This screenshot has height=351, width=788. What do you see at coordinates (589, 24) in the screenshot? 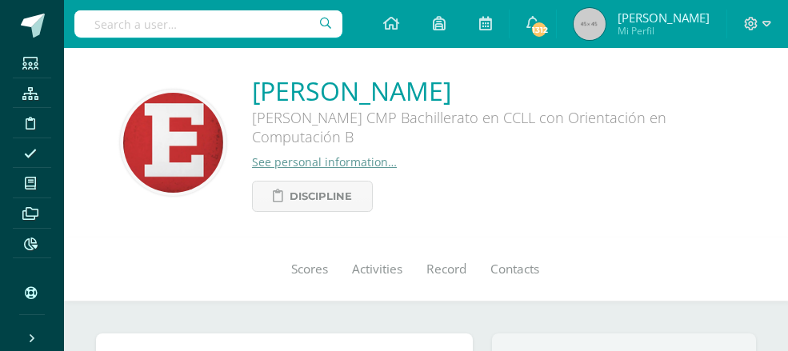
I see `img: 45x45` at bounding box center [589, 24].